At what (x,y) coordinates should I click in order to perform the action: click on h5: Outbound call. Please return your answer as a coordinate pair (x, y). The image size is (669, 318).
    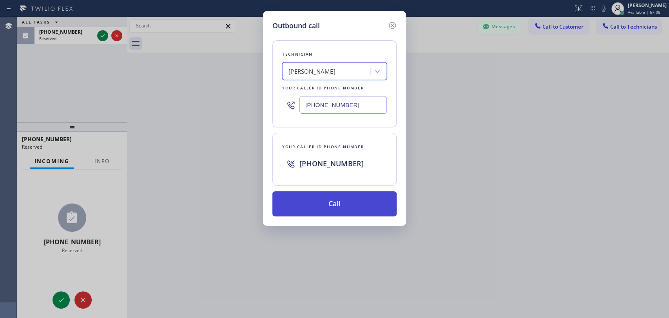
    Looking at the image, I should click on (296, 25).